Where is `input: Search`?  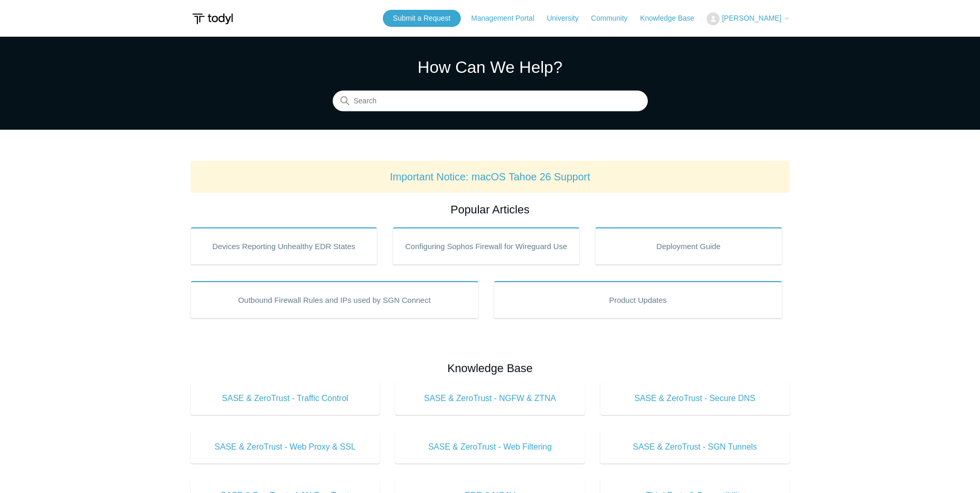
input: Search is located at coordinates (491, 101).